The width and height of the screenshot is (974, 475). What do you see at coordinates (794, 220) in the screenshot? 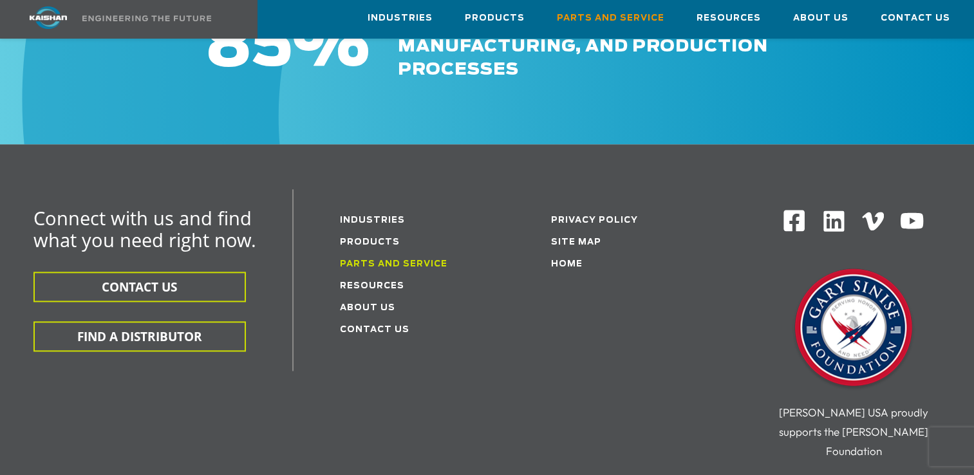
I see `img: Facebook` at bounding box center [794, 220].